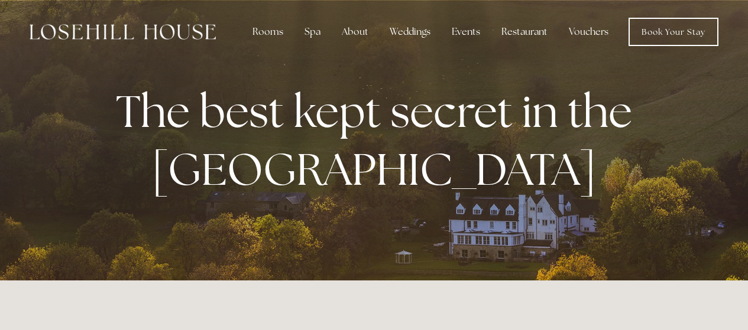 The height and width of the screenshot is (330, 748). Describe the element at coordinates (355, 32) in the screenshot. I see `div: About` at that location.